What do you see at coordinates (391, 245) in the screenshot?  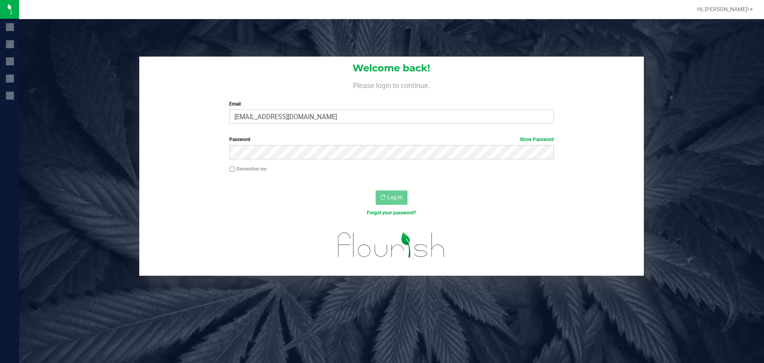 I see `img: flourish_logo.svg` at bounding box center [391, 245].